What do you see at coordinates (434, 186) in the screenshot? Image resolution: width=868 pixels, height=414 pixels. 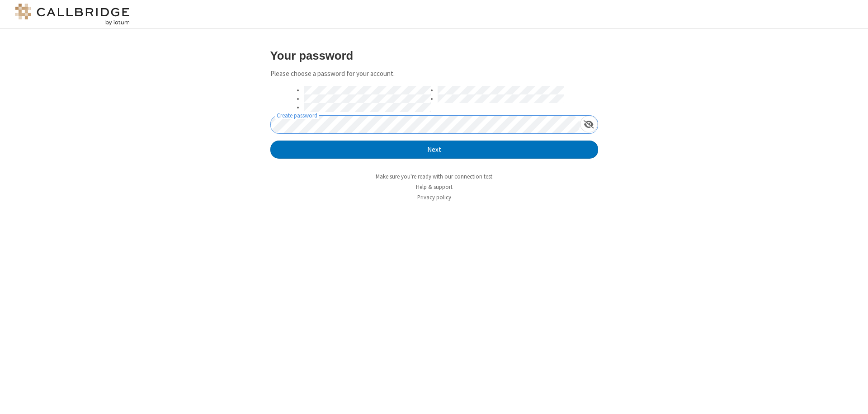 I see `a: Help & support` at bounding box center [434, 186].